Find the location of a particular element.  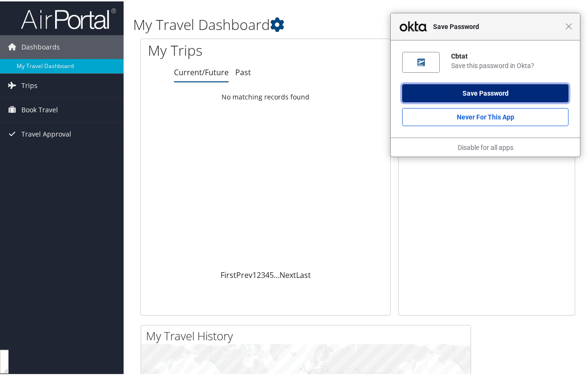

div: Save this password in Okta? is located at coordinates (510, 64).